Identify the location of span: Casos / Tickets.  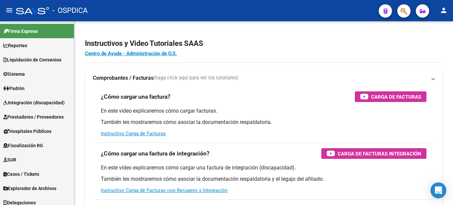
(21, 174).